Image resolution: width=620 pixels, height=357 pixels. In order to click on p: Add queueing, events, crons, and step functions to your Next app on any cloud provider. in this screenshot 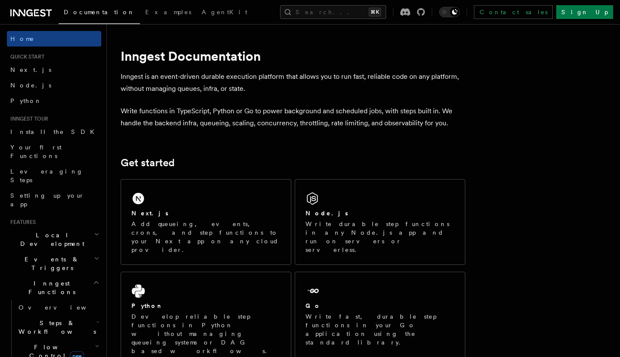, I will do `click(206, 237)`.